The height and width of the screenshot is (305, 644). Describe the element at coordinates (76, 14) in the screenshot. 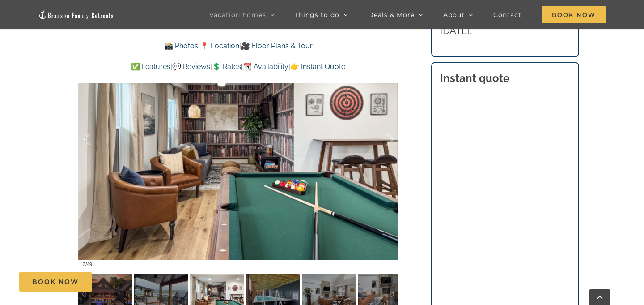

I see `img: Branson Family Retreats Logo` at that location.